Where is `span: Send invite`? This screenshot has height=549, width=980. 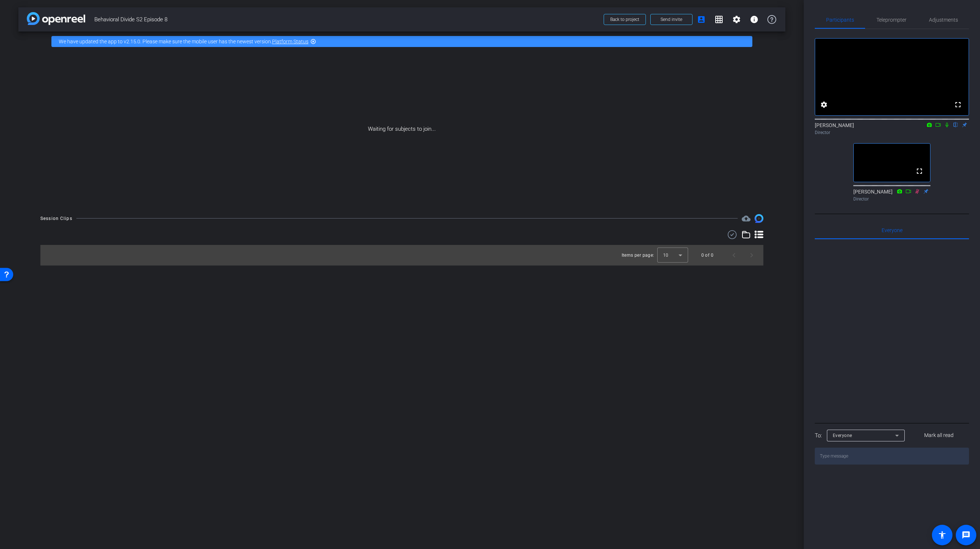
span: Send invite is located at coordinates (671, 20).